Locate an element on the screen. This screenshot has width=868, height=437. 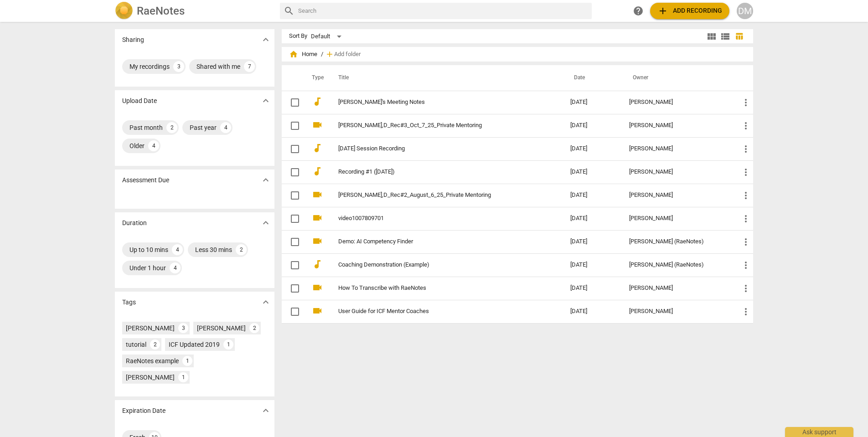
h2: RaeNotes is located at coordinates (161, 11).